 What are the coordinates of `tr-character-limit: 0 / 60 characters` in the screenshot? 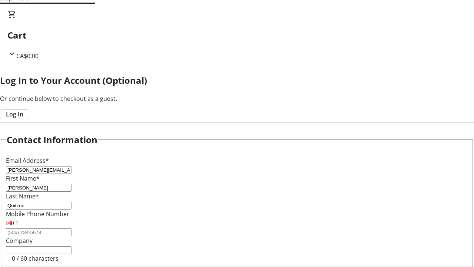 It's located at (35, 258).